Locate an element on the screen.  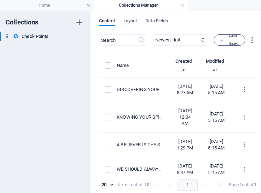
button: page 1 is located at coordinates (188, 185).